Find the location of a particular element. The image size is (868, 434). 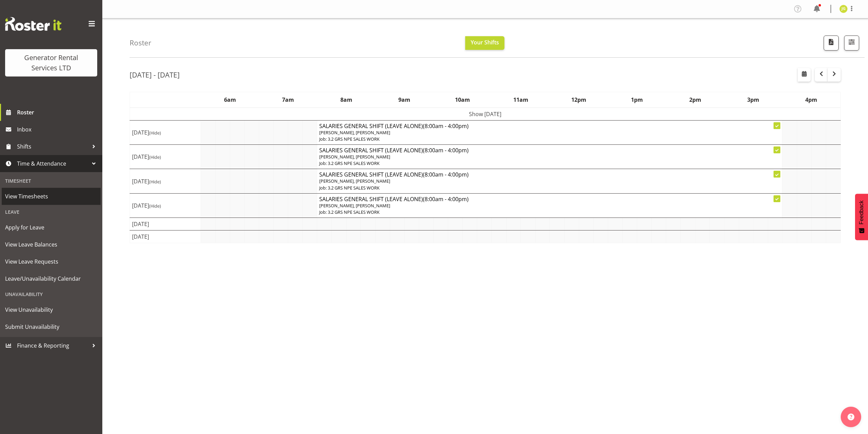

a: View Leave Balances is located at coordinates (51, 245).